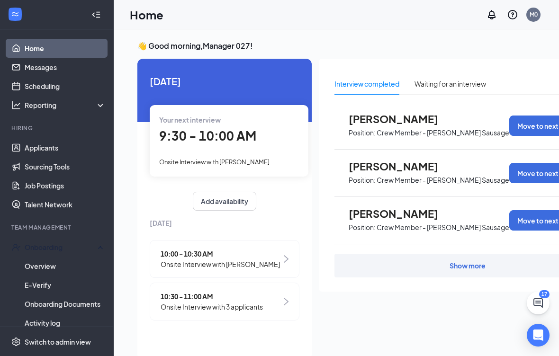 This screenshot has width=559, height=356. I want to click on div: Onboarding, so click(61, 247).